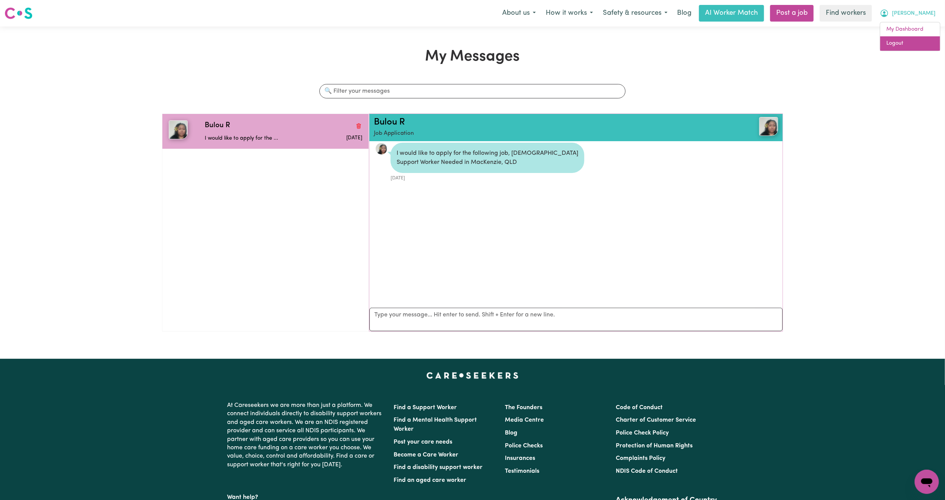  What do you see at coordinates (524, 420) in the screenshot?
I see `a: Media Centre` at bounding box center [524, 420].